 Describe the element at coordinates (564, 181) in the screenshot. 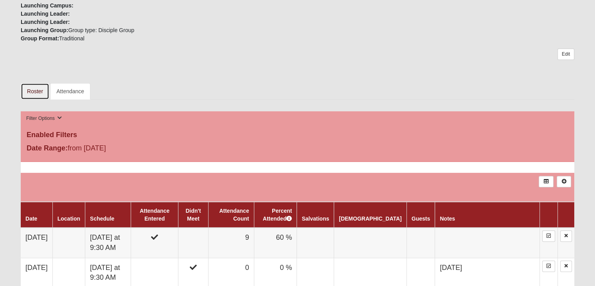

I see `a: Alt+N` at that location.